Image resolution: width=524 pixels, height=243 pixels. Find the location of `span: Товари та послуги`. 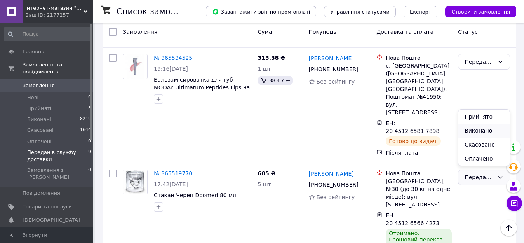

span: Товари та послуги is located at coordinates (47, 207).